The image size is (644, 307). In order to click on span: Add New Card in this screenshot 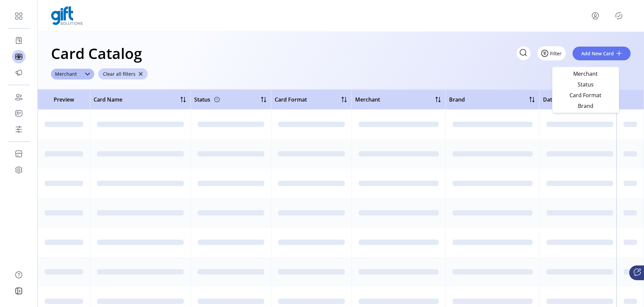, I will do `click(597, 54)`.